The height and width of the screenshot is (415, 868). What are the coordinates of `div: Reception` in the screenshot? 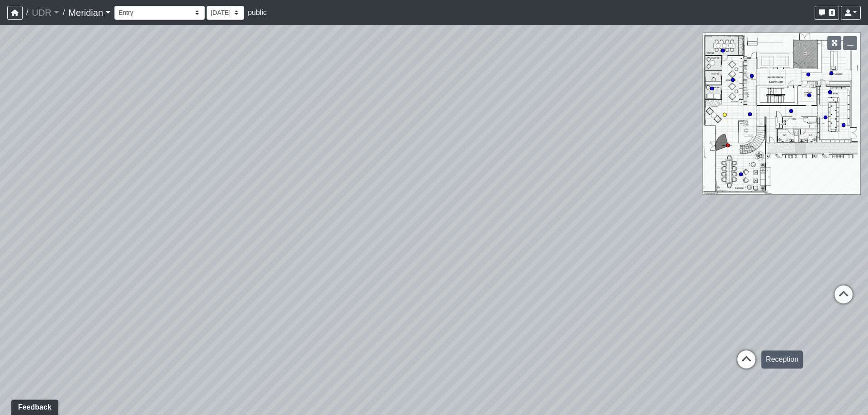 It's located at (782, 360).